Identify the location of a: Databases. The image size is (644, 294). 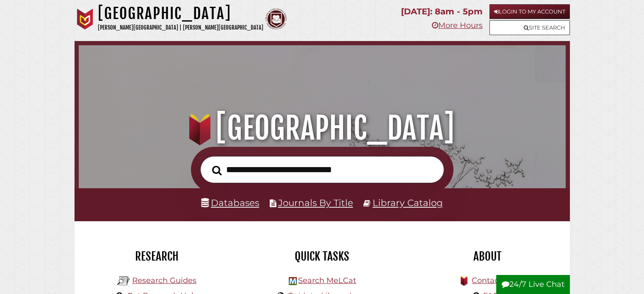
(230, 203).